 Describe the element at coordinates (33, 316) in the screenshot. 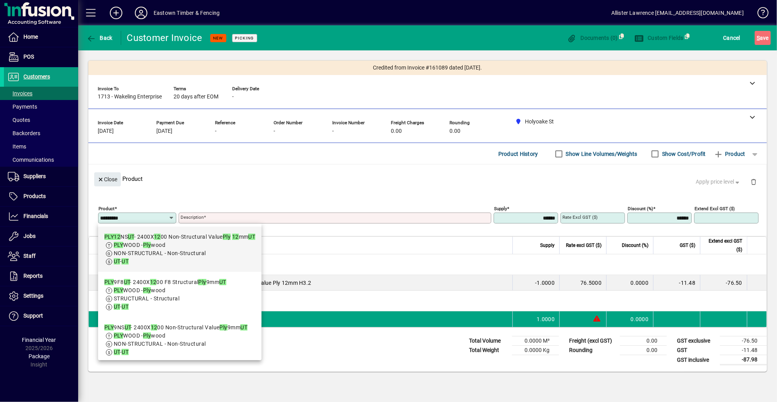

I see `span: Support` at that location.